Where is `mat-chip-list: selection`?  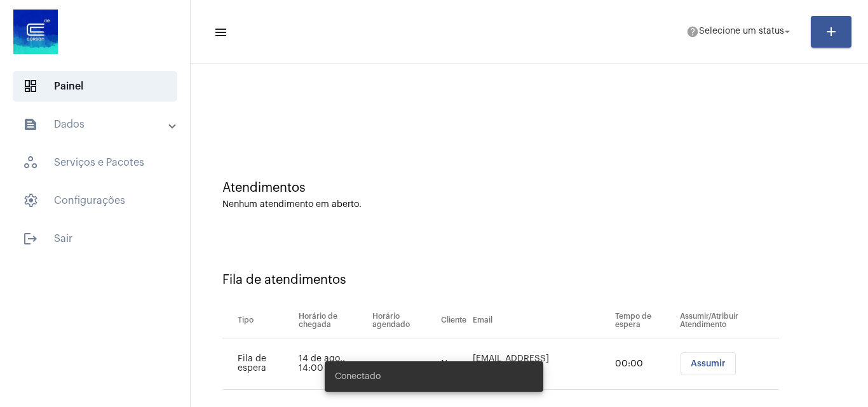 mat-chip-list: selection is located at coordinates (729, 364).